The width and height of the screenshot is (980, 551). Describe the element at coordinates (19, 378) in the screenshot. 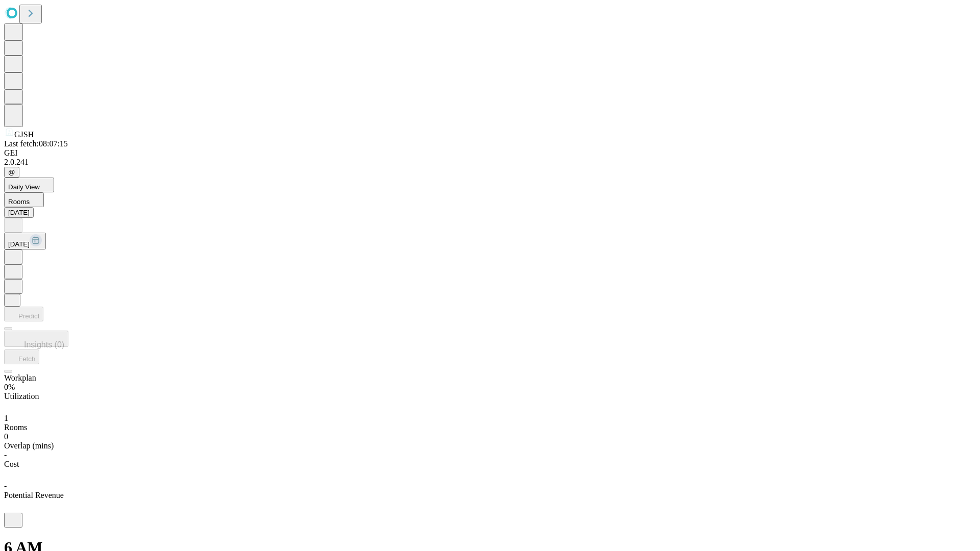

I see `span: Workplan` at that location.